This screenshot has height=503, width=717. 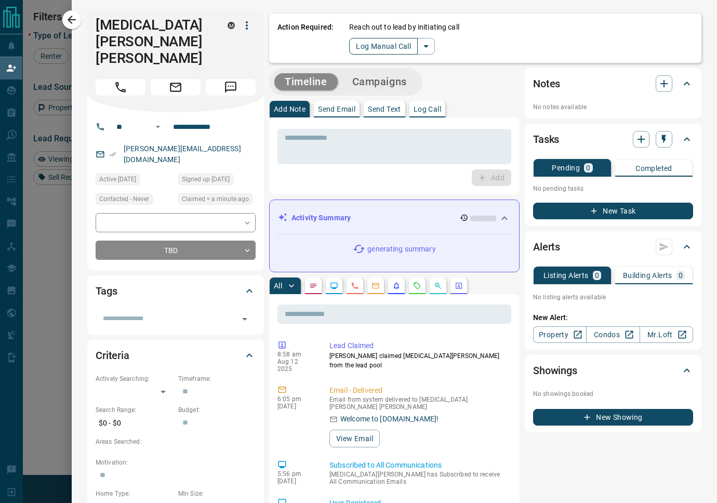 I want to click on span: Claimed < a minute ago, so click(x=215, y=199).